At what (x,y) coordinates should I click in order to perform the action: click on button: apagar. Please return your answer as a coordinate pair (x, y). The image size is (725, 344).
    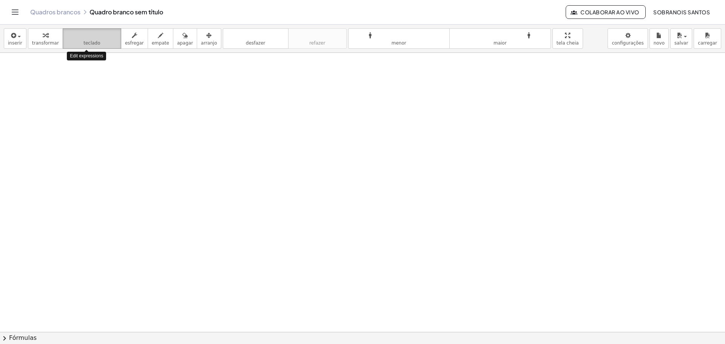
    Looking at the image, I should click on (185, 39).